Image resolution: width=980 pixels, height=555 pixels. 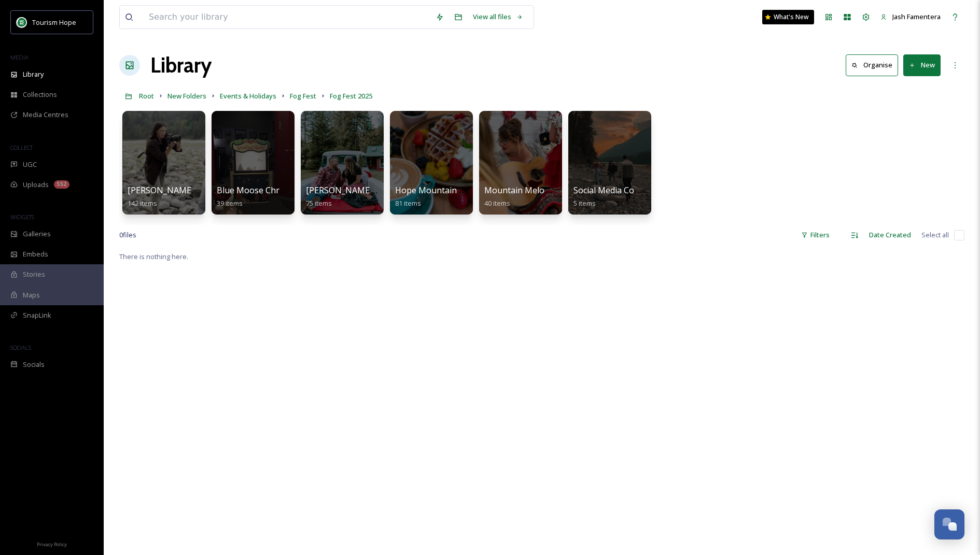 What do you see at coordinates (21, 347) in the screenshot?
I see `span: SOCIALS` at bounding box center [21, 347].